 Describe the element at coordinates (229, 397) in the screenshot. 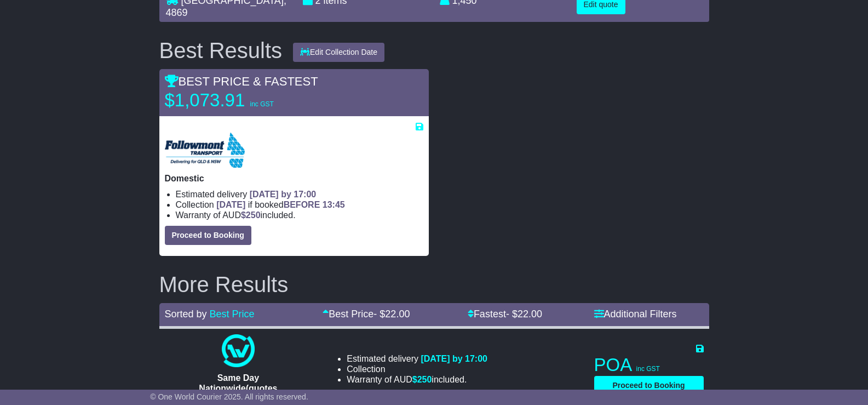

I see `span: © One World Courier 2025. All rights reserved.` at that location.